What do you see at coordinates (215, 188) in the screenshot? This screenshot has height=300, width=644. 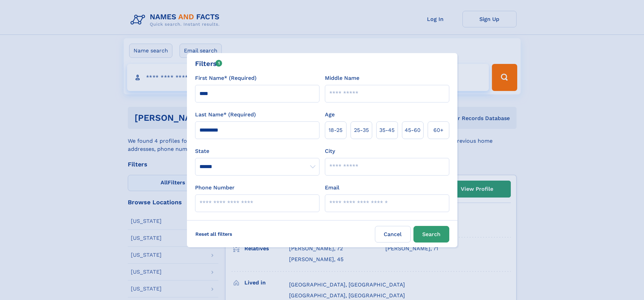 I see `label: Phone Number` at bounding box center [215, 188].